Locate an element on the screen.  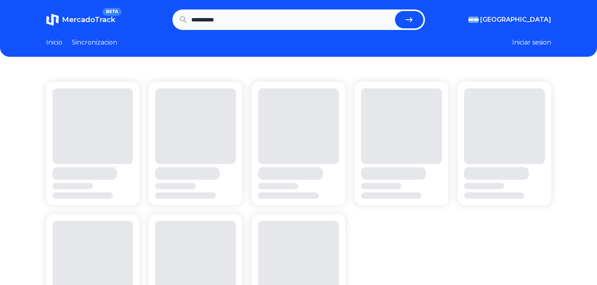
a: MercadoTrackBETA is located at coordinates (81, 20).